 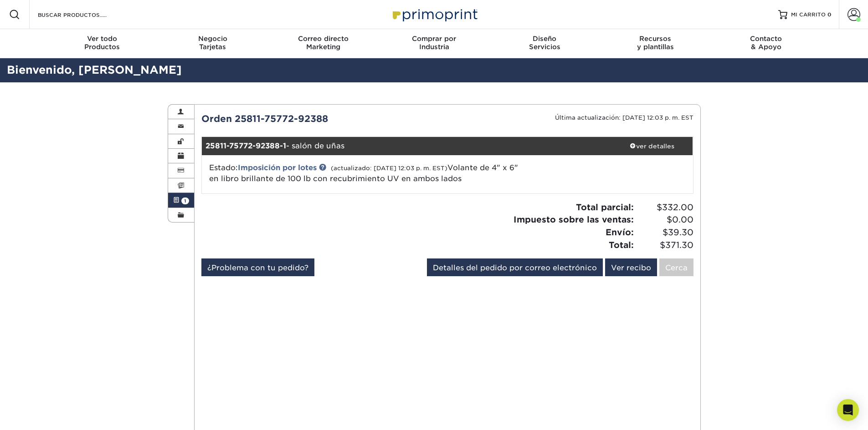 I want to click on font: MI CARRITO, so click(x=808, y=14).